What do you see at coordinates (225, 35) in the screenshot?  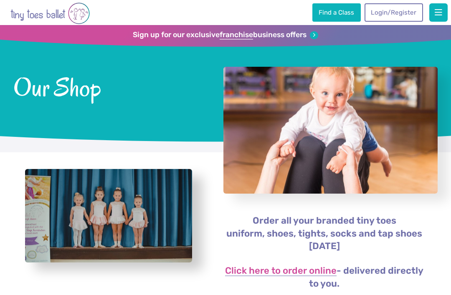 I see `a: Sign up for our exclusivefranchisebusiness offers` at bounding box center [225, 35].